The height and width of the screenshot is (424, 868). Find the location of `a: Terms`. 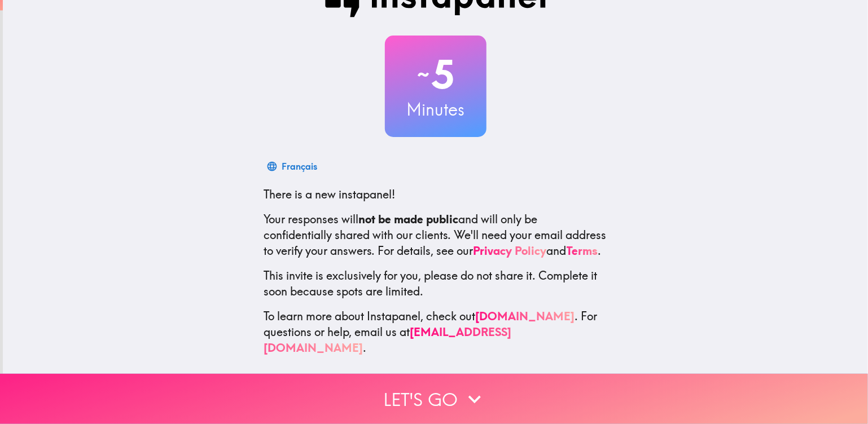

a: Terms is located at coordinates (583, 251).